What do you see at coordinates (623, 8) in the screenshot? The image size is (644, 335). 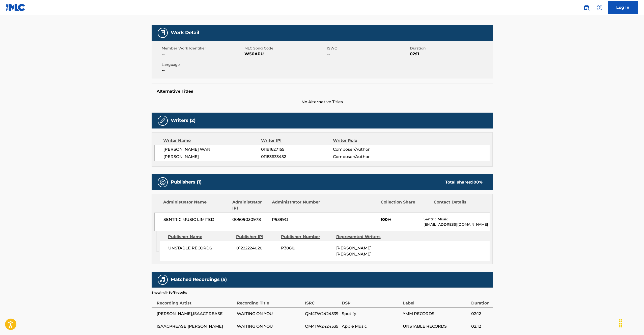 I see `a: Log In` at bounding box center [623, 8].